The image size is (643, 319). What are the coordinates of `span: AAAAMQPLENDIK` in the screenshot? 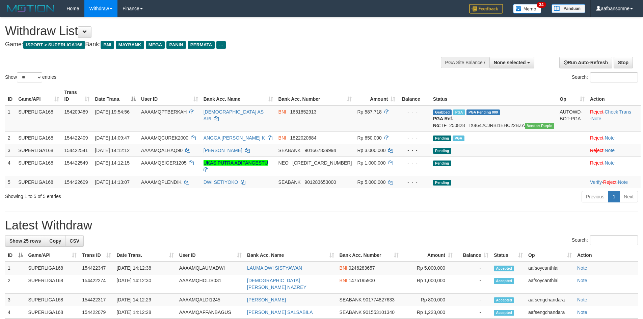 It's located at (161, 182).